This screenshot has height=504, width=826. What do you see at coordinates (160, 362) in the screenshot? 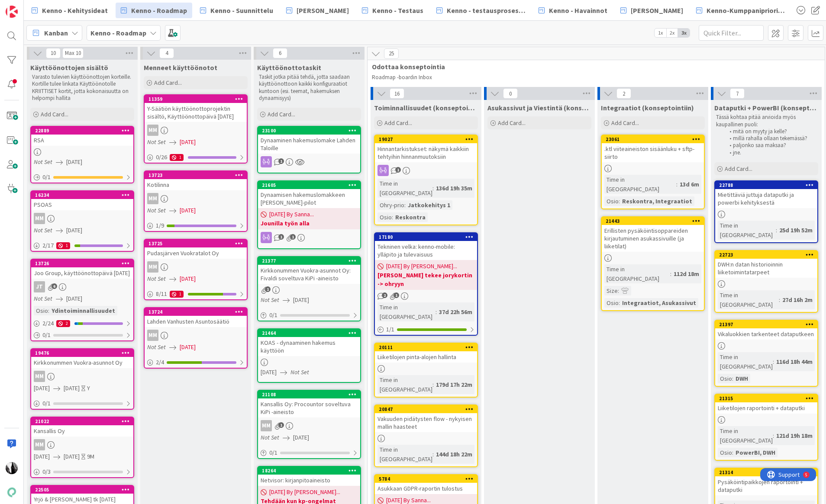
I see `span: 2 / 4` at bounding box center [160, 362].